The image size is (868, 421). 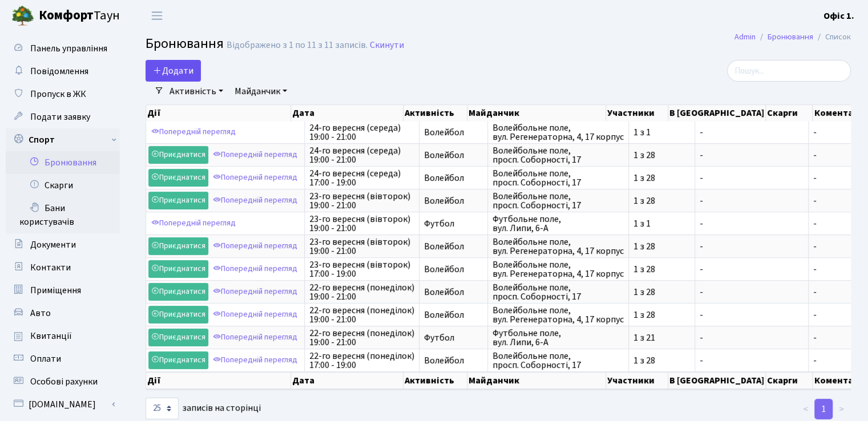 What do you see at coordinates (63, 116) in the screenshot?
I see `a: Подати заявку` at bounding box center [63, 116].